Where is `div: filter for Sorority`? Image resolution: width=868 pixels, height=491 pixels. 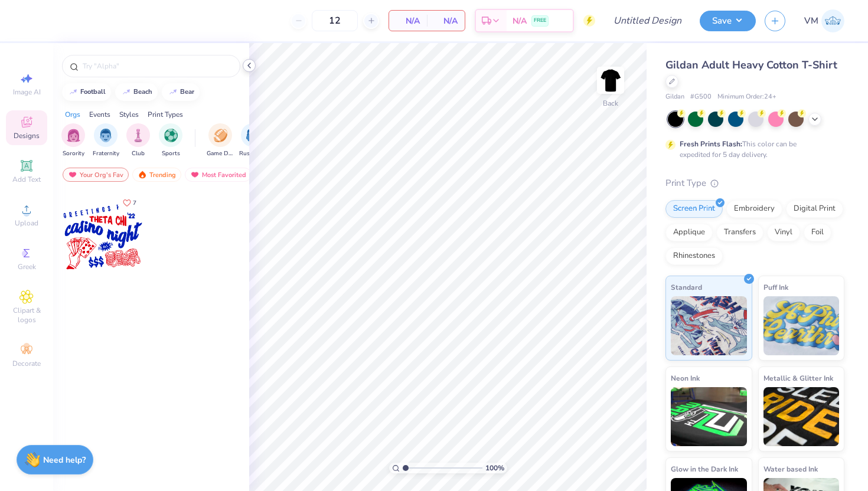
div: filter for Sorority is located at coordinates (73, 141).